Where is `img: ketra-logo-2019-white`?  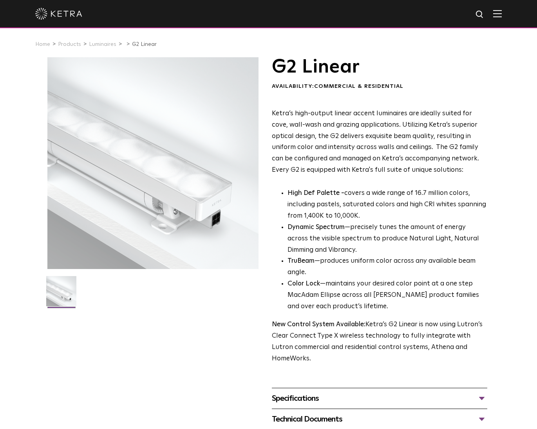
img: ketra-logo-2019-white is located at coordinates (59, 14).